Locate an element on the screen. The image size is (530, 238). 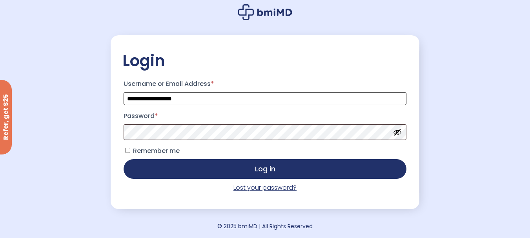
span: Remember me is located at coordinates (156, 151).